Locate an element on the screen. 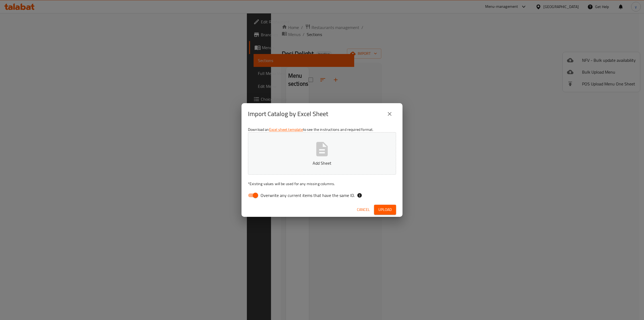 This screenshot has width=644, height=320. button: Upload is located at coordinates (385, 210).